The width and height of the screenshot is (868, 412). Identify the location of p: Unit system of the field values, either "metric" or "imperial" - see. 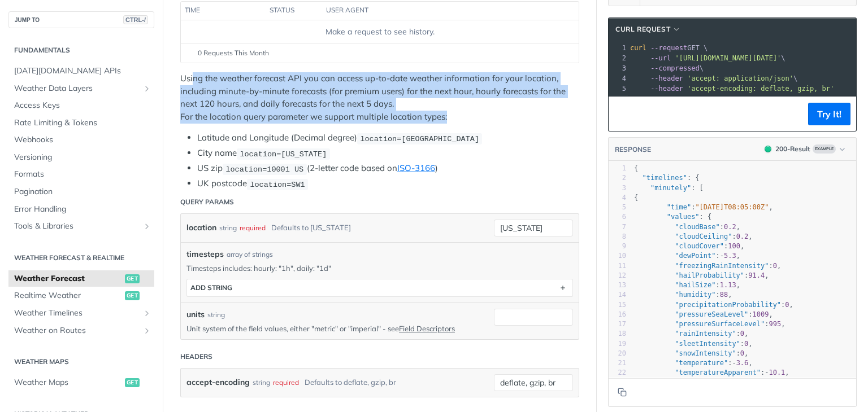
(331, 329).